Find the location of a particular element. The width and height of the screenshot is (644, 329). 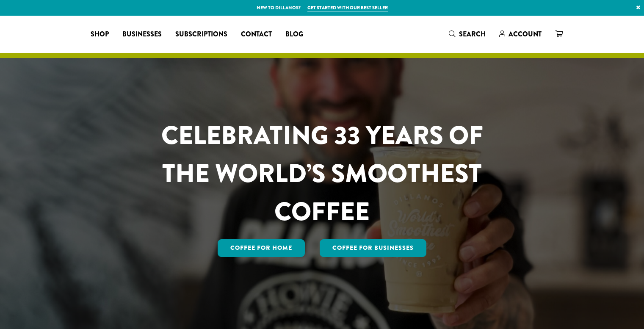

span: Account is located at coordinates (525, 34).